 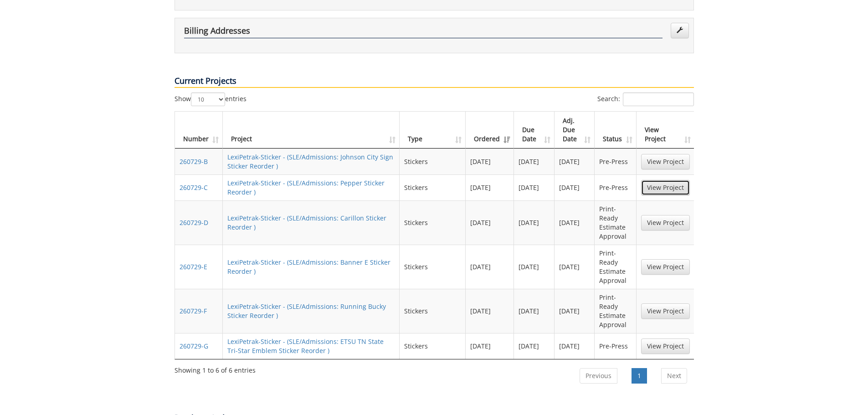 I want to click on a: LexiPetrak-Sticker - (SLE/Admissions: Pepper Sticker Reorder ), so click(x=306, y=188).